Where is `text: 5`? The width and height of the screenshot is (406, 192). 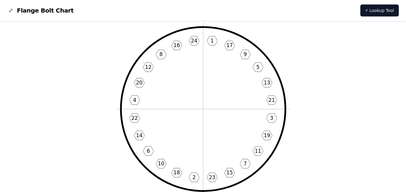 text: 5 is located at coordinates (258, 67).